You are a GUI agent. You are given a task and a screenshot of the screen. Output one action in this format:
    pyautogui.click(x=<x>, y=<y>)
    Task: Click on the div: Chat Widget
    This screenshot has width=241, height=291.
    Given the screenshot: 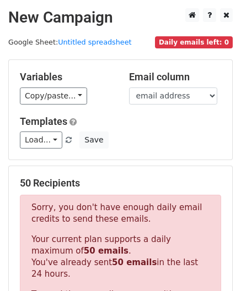 What is the action you would take?
    pyautogui.click(x=213, y=265)
    